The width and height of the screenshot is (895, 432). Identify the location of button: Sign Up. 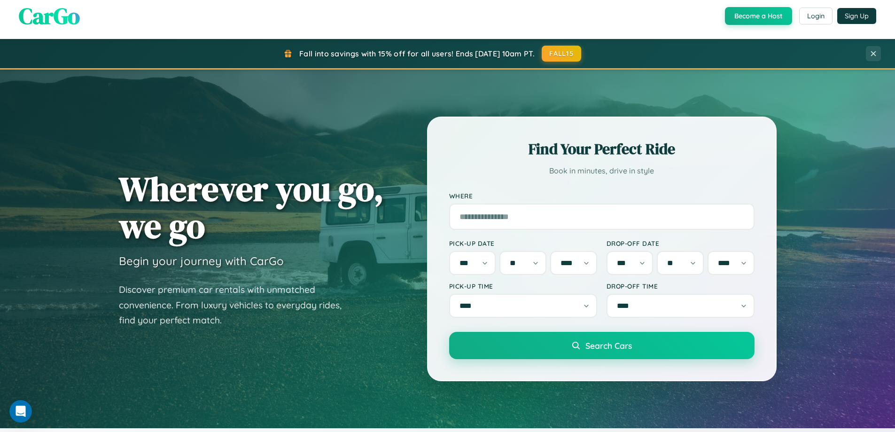
(856, 16).